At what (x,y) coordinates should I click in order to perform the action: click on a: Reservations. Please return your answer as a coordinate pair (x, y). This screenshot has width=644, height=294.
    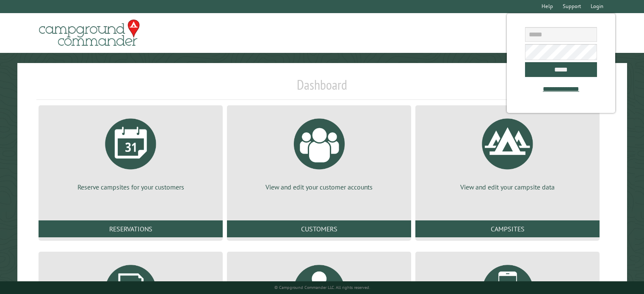
    Looking at the image, I should click on (130, 229).